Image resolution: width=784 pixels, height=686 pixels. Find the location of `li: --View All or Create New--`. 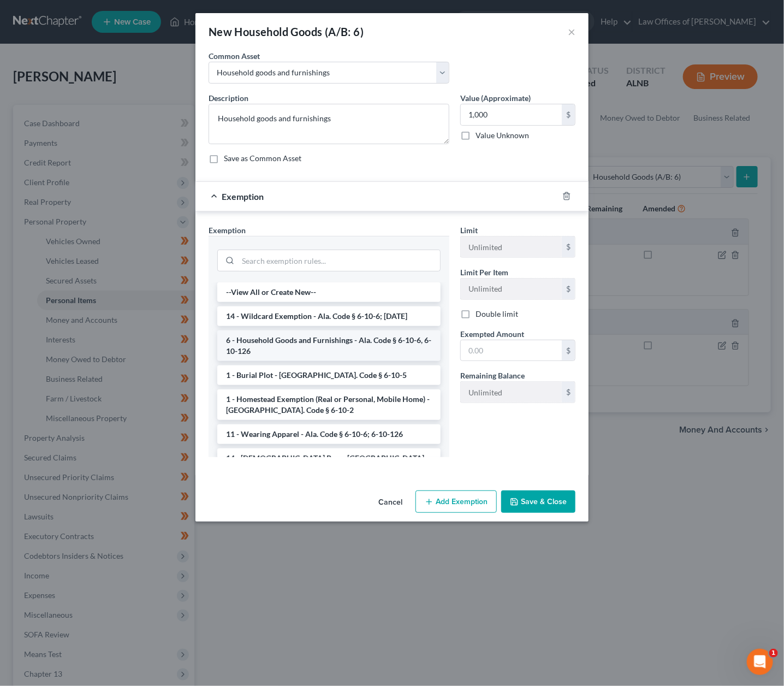

li: --View All or Create New-- is located at coordinates (328, 292).